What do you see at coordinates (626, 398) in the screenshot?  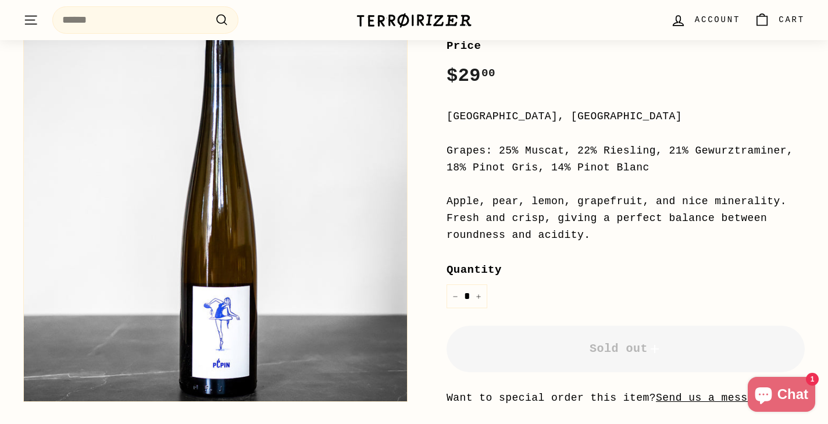 I see `li: Want to special order this item?` at bounding box center [626, 398].